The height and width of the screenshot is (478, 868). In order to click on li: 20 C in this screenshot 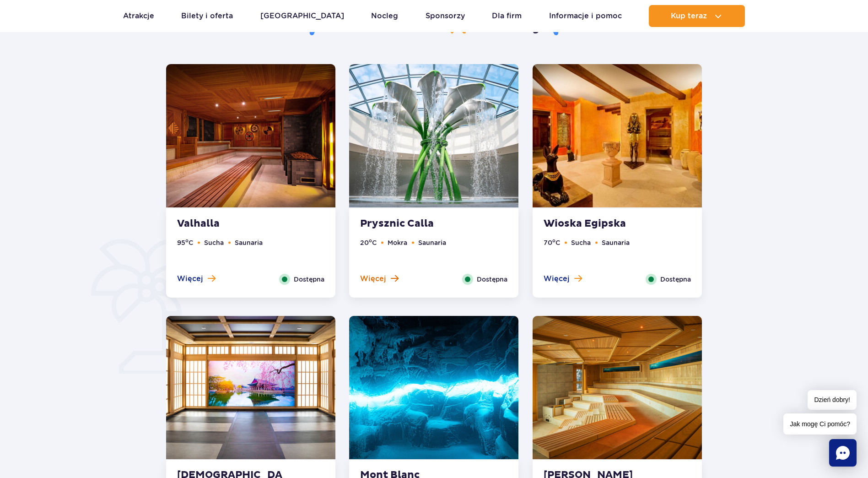, I will do `click(368, 243)`.